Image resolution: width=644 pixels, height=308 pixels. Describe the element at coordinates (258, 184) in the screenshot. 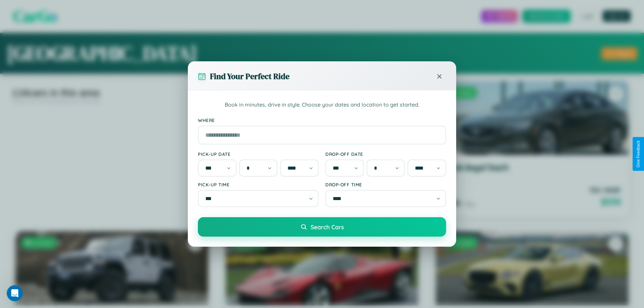

I see `label: Pick-up Time` at that location.